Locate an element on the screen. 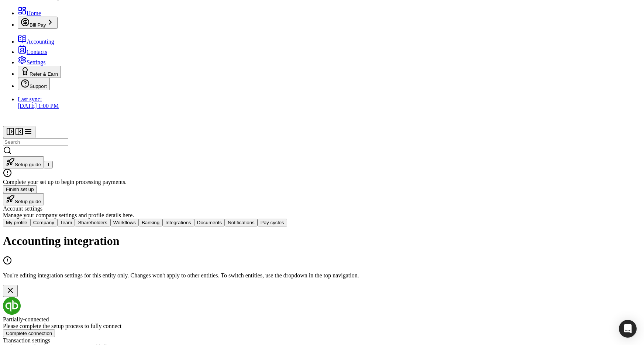  button: Integrations is located at coordinates (178, 222).